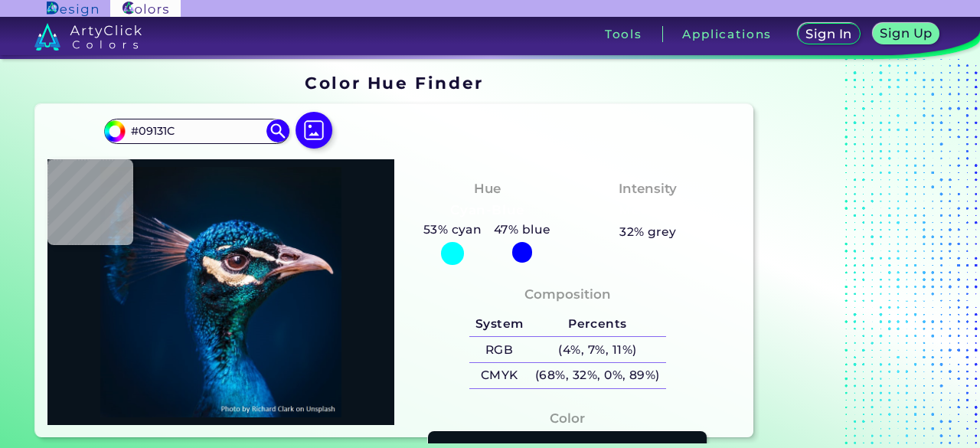 The width and height of the screenshot is (980, 448). Describe the element at coordinates (487, 210) in the screenshot. I see `h3: Cyan-Blue` at that location.